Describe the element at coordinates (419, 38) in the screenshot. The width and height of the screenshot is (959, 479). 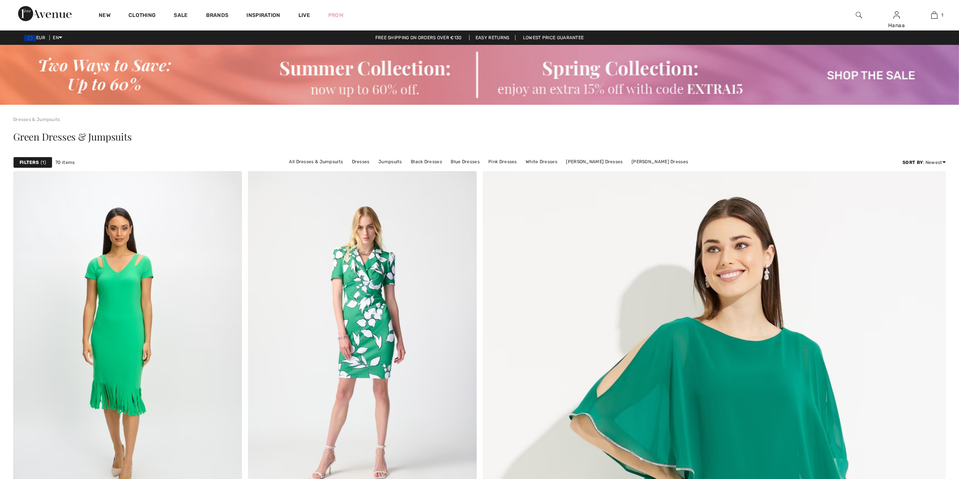
I see `a: Free shipping on orders over €130` at that location.